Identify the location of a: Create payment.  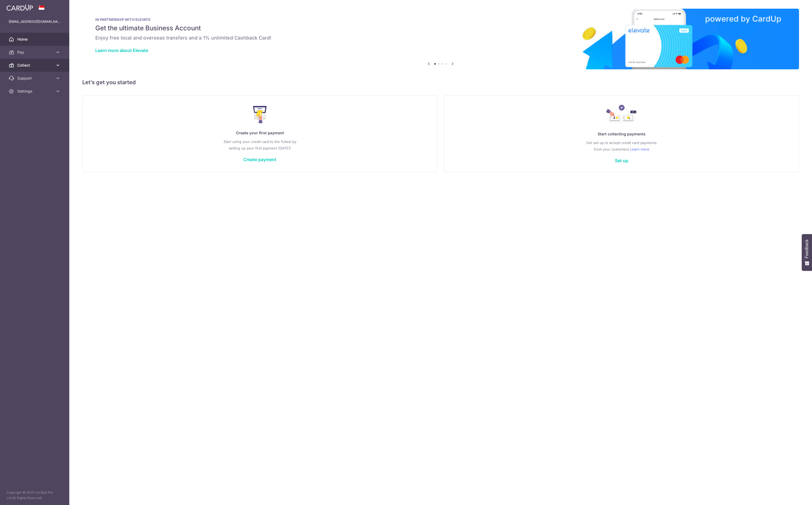
(260, 160).